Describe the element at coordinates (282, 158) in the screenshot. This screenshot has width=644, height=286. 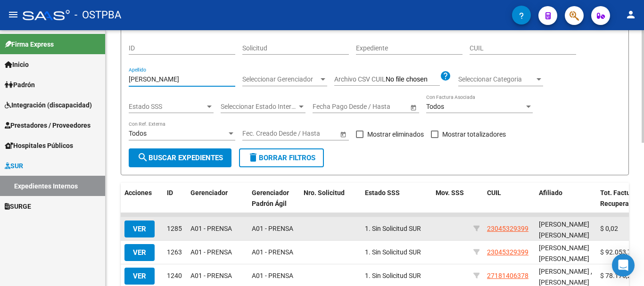
I see `button: Borrar Filtros` at that location.